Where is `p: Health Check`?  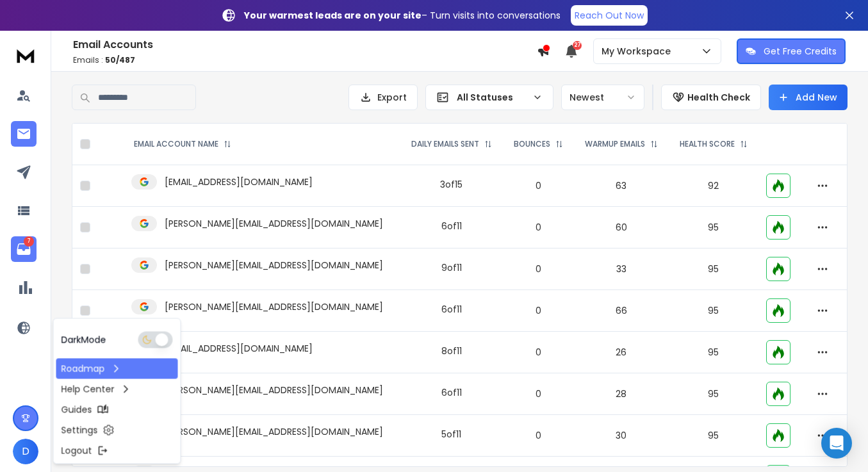
p: Health Check is located at coordinates (719, 97).